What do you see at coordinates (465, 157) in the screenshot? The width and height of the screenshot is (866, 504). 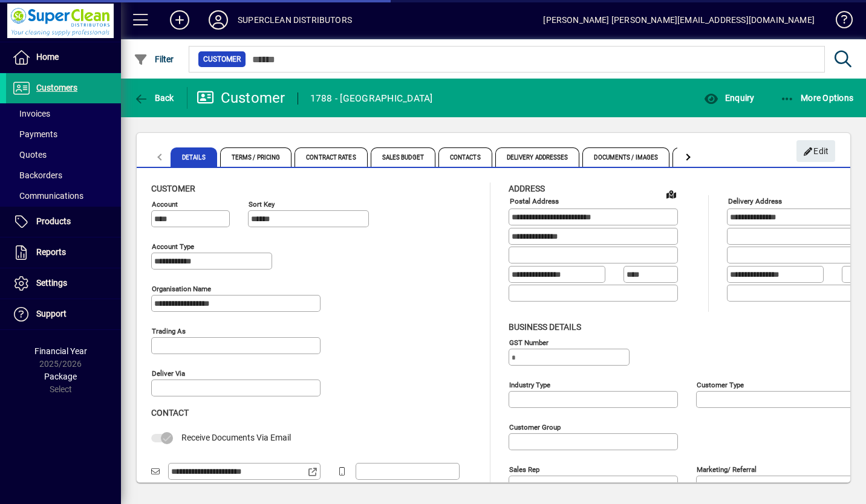 I see `span: Contacts` at bounding box center [465, 157].